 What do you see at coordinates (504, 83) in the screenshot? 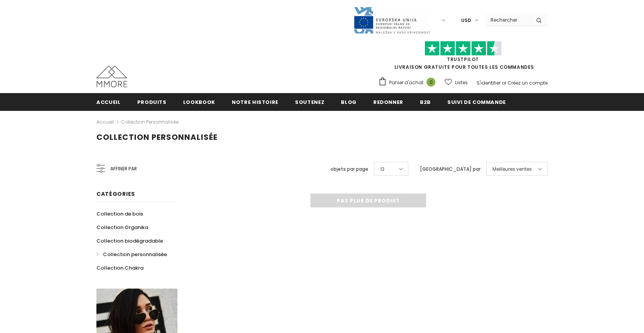
I see `span: or` at bounding box center [504, 83].